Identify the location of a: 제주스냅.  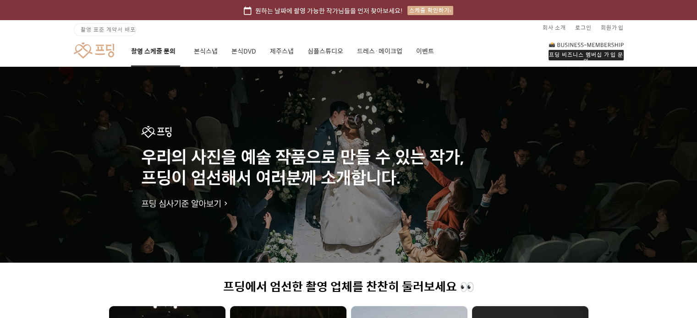
(282, 51).